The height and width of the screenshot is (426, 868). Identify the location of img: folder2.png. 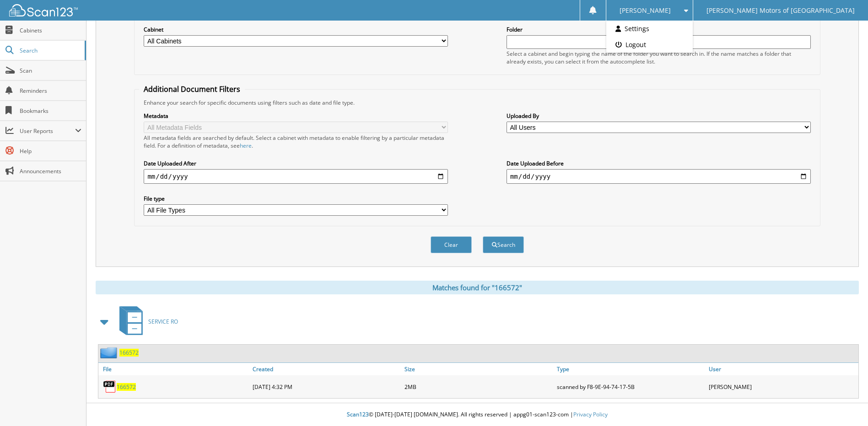
(110, 353).